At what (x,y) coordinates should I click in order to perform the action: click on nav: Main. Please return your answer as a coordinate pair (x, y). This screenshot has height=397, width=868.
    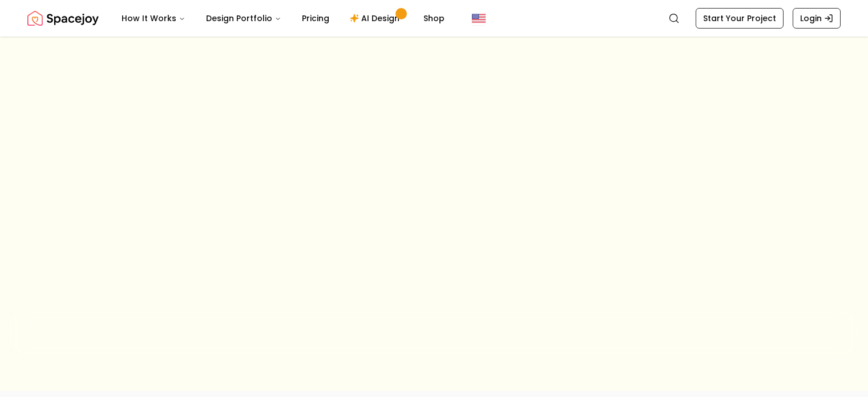
    Looking at the image, I should click on (283, 18).